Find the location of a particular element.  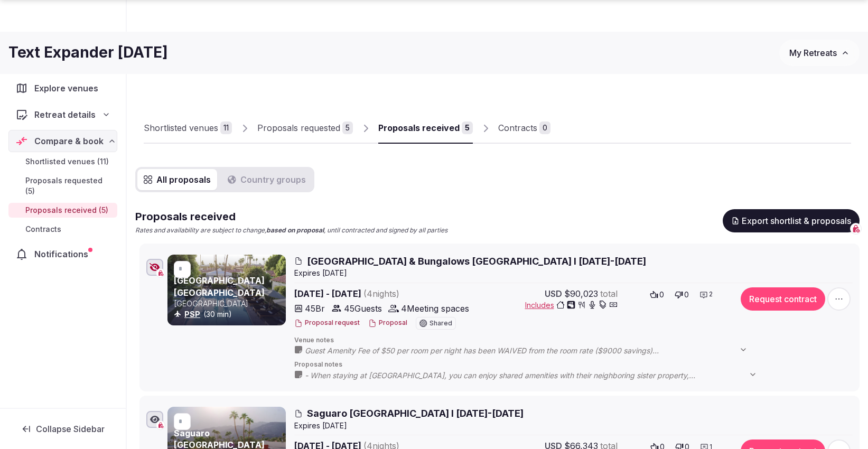

button: My Retreats is located at coordinates (819, 53).